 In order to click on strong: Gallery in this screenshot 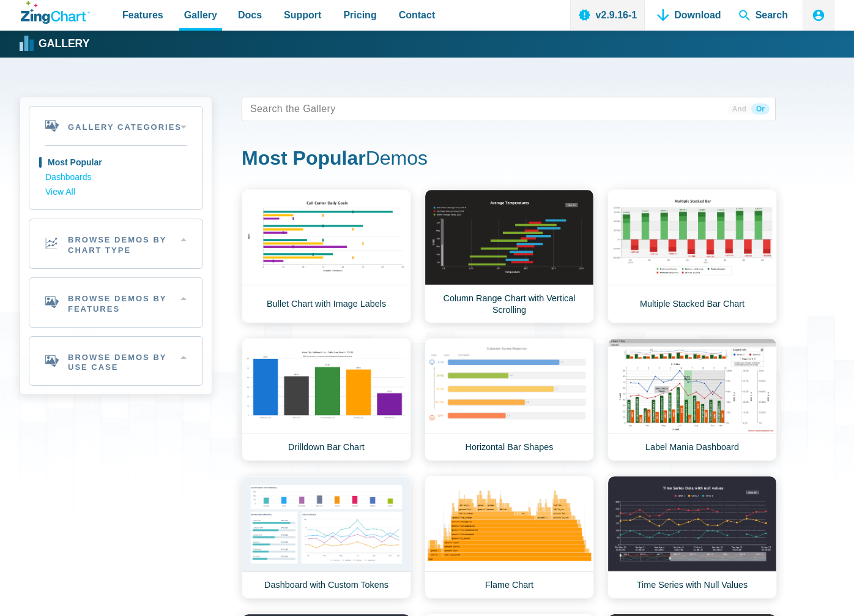, I will do `click(64, 44)`.